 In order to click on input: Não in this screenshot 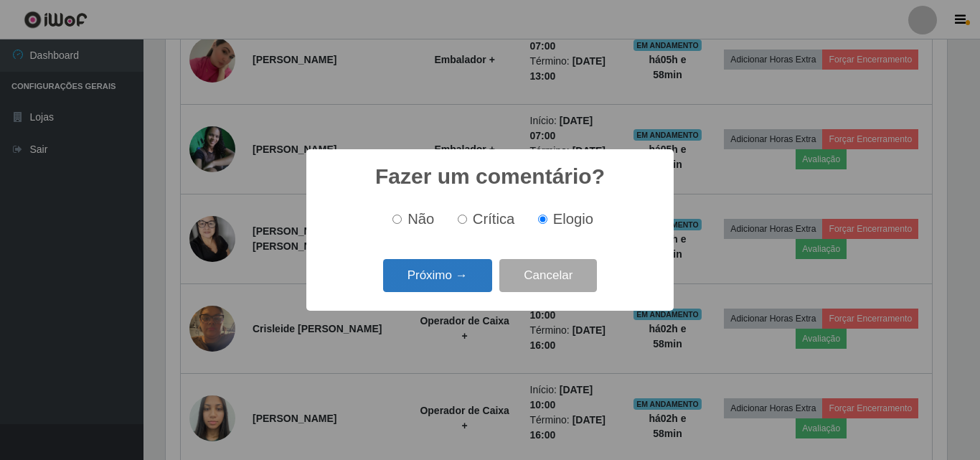, I will do `click(397, 219)`.